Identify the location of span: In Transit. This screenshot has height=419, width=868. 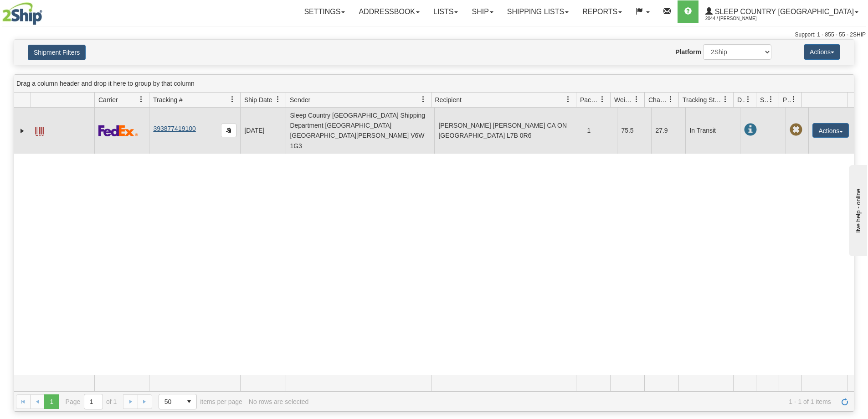
(750, 130).